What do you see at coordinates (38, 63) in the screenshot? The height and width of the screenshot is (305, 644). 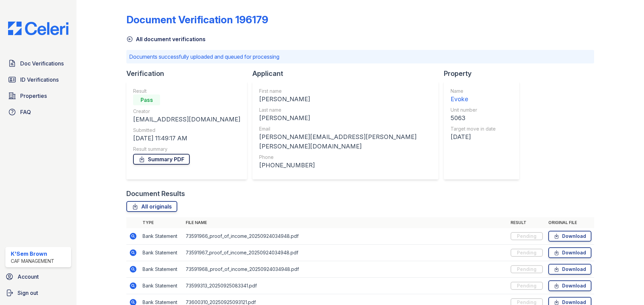 I see `a: Doc Verifications` at bounding box center [38, 63].